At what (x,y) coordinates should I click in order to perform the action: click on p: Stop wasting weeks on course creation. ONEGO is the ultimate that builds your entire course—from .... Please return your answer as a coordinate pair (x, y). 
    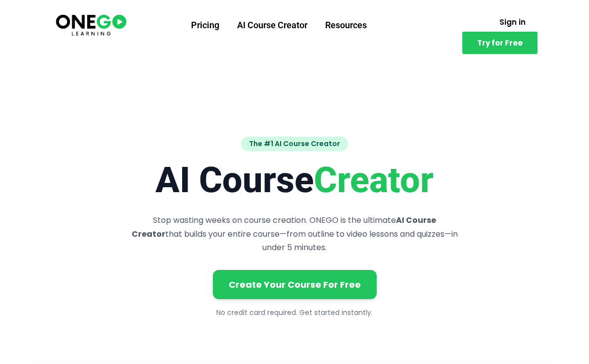
    Looking at the image, I should click on (294, 233).